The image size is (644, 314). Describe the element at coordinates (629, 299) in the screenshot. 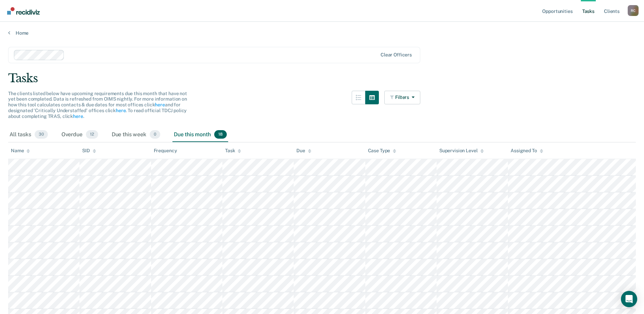

I see `div: Open Intercom Messenger` at that location.